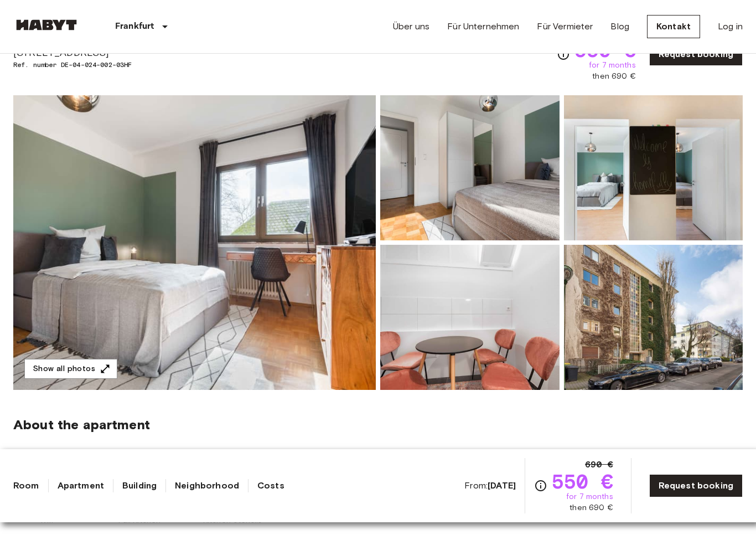 This screenshot has height=540, width=756. What do you see at coordinates (271, 486) in the screenshot?
I see `a: Costs` at bounding box center [271, 486].